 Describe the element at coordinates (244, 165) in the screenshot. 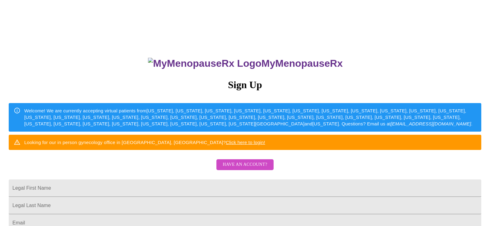

I see `span: Have an account?` at that location.